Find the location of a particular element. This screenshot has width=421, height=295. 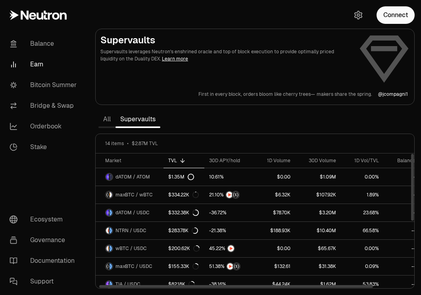

a: 23.68% is located at coordinates (363, 213).